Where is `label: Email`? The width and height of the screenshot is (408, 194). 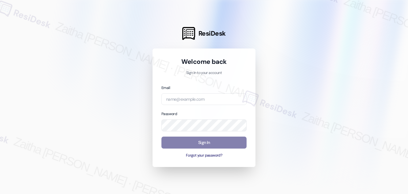 label: Email is located at coordinates (166, 88).